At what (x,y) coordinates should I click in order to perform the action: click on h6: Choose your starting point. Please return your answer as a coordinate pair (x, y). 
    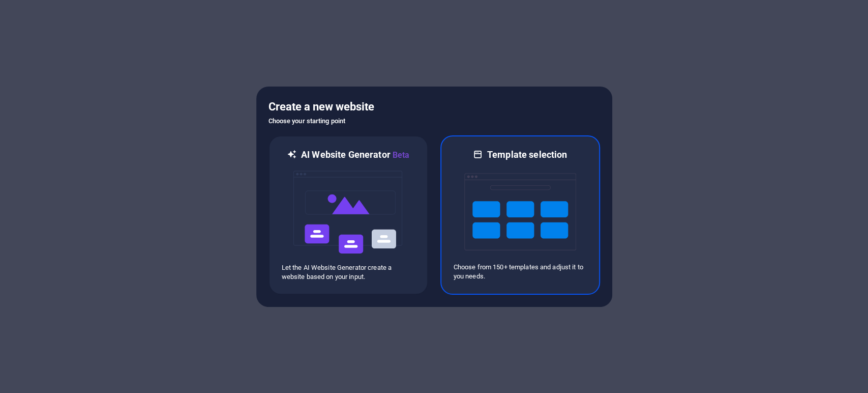
    Looking at the image, I should click on (435, 121).